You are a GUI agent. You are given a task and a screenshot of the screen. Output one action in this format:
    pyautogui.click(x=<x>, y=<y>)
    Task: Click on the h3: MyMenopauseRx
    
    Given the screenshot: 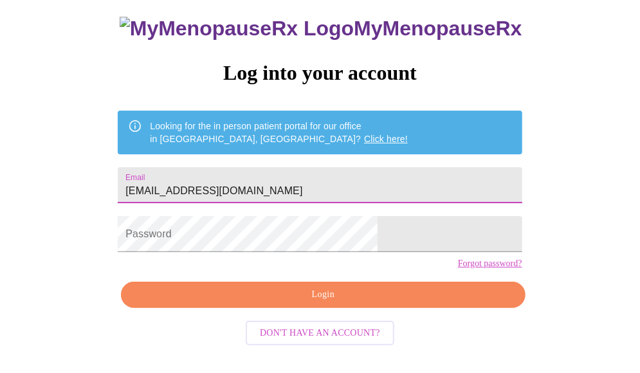 What is the action you would take?
    pyautogui.click(x=321, y=28)
    